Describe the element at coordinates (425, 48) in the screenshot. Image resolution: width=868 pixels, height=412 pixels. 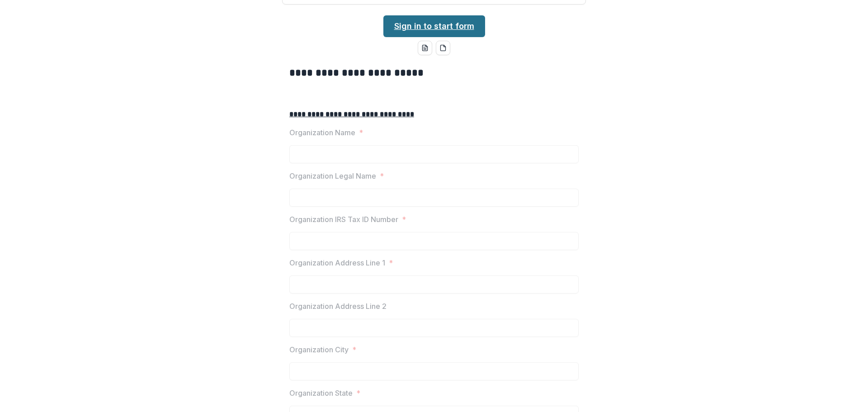
I see `button: word-download` at that location.